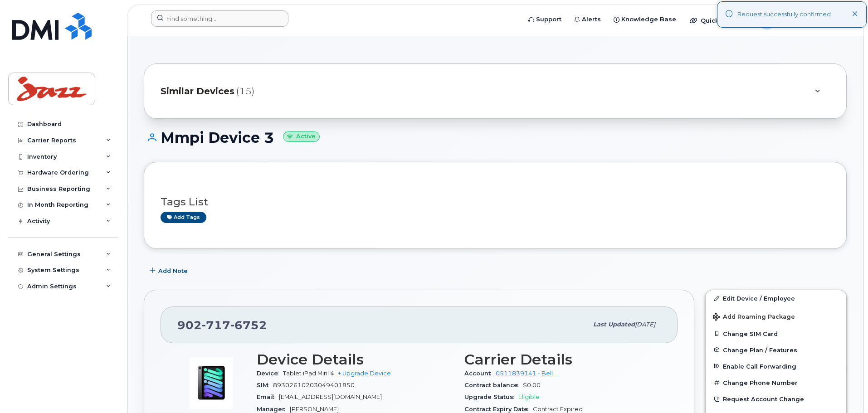 This screenshot has width=868, height=413. I want to click on span: Enable Call Forwarding, so click(760, 366).